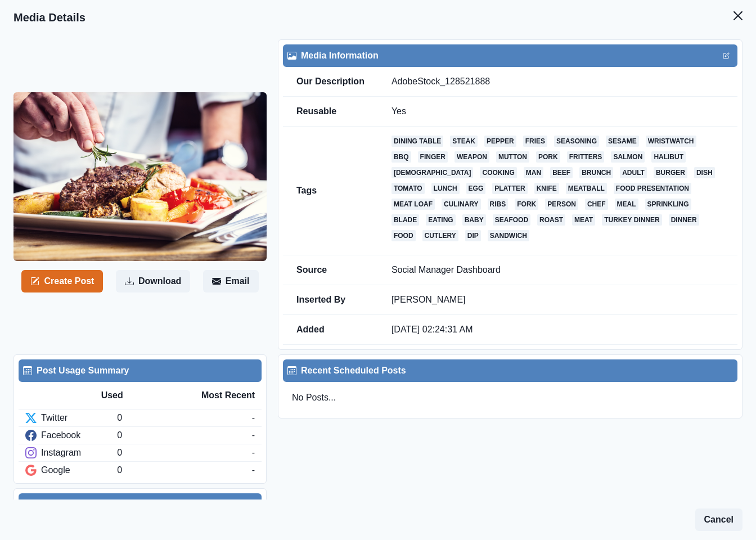  Describe the element at coordinates (330, 270) in the screenshot. I see `td: Source` at that location.